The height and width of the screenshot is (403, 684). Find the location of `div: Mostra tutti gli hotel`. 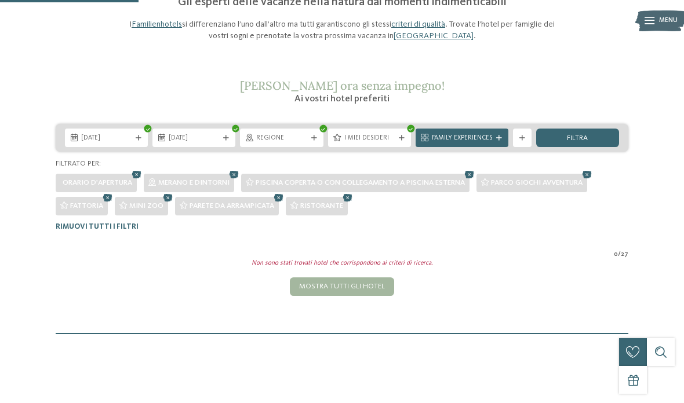

div: Mostra tutti gli hotel is located at coordinates (342, 287).